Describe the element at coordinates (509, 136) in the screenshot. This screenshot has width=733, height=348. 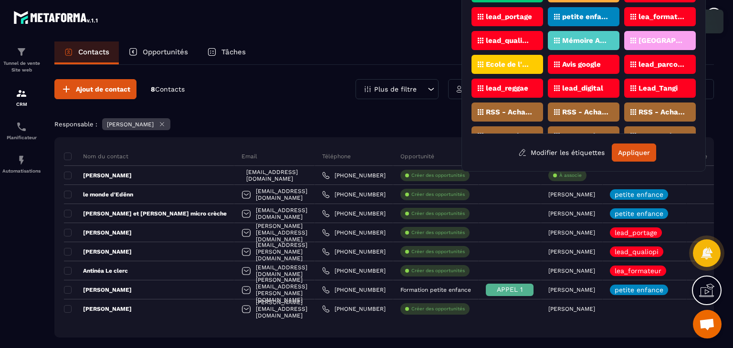
I see `p: RSS - Achat formation Enregistrer et mixer des voix` at that location.